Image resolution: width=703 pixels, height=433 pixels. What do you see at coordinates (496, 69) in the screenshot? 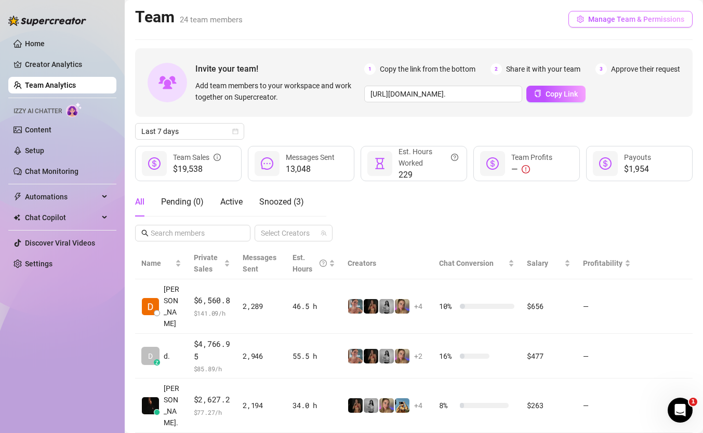
I see `span: 2` at bounding box center [496, 69].